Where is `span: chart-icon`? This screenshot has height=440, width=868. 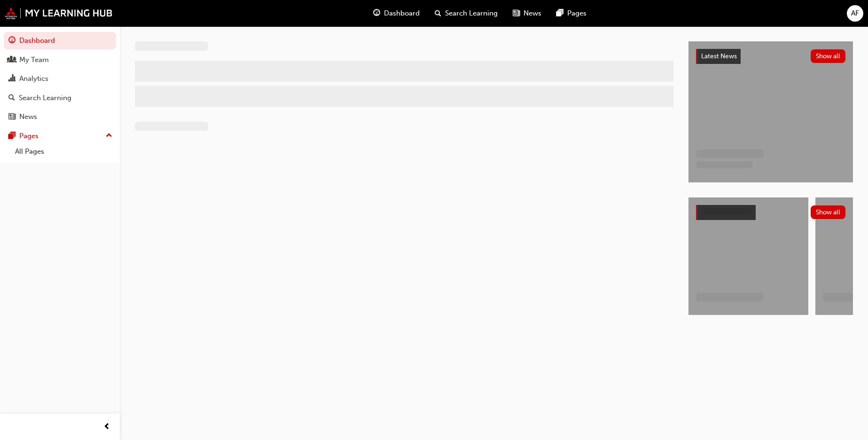 span: chart-icon is located at coordinates (12, 79).